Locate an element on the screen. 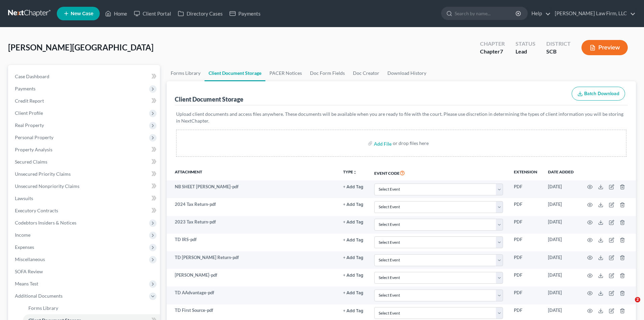 The width and height of the screenshot is (644, 320). div: Status is located at coordinates (525, 43).